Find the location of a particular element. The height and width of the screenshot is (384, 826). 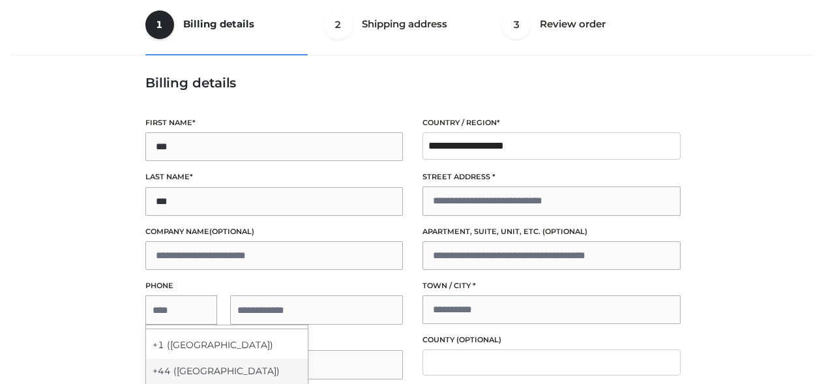

label: First name is located at coordinates (274, 123).